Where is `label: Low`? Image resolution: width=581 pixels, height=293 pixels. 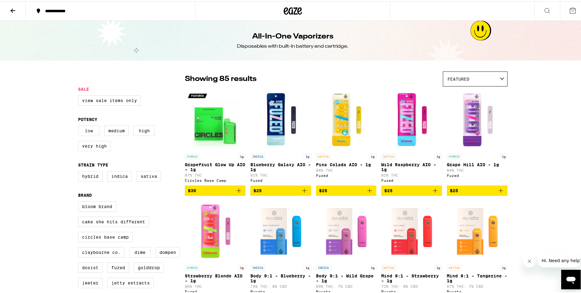
label: Low is located at coordinates (89, 129).